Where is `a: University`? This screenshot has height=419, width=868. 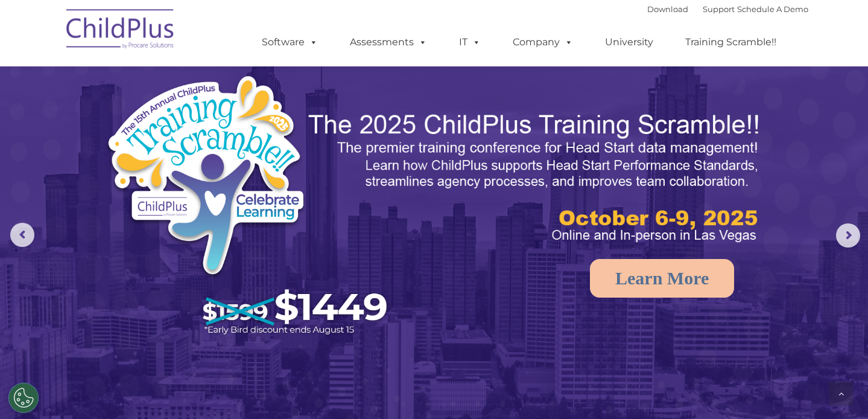
a: University is located at coordinates (630, 42).